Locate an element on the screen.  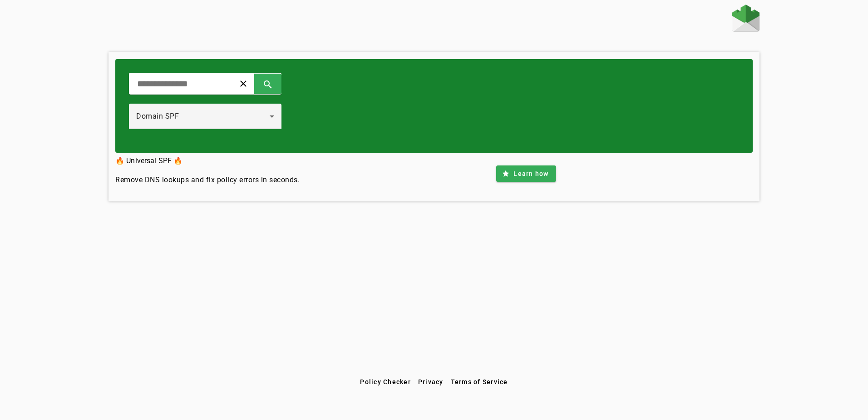
a: Home is located at coordinates (746, 19).